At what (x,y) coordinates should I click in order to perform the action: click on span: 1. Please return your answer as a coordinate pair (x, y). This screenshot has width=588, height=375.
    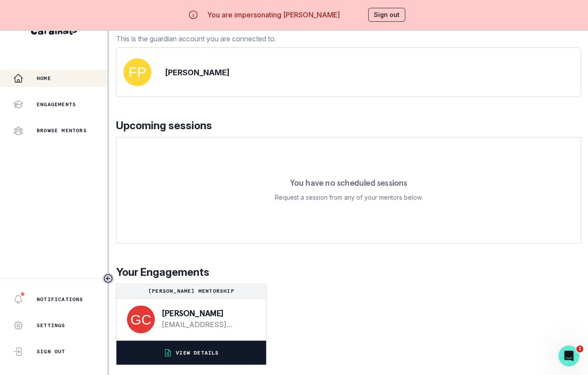
    Looking at the image, I should click on (579, 349).